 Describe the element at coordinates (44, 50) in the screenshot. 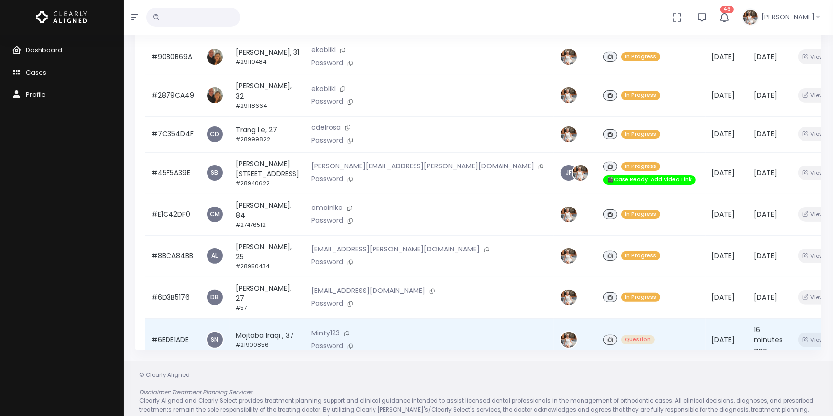

I see `span: Dashboard` at that location.